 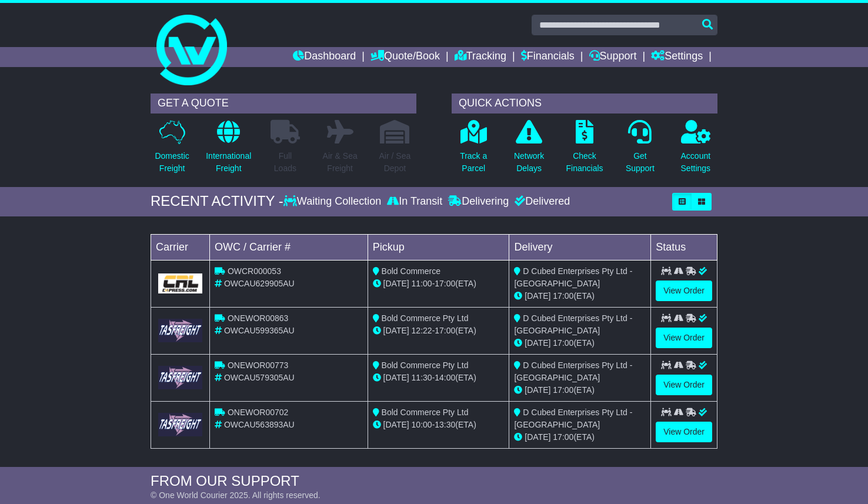 What do you see at coordinates (585, 150) in the screenshot?
I see `a: CheckFinancials` at bounding box center [585, 150].